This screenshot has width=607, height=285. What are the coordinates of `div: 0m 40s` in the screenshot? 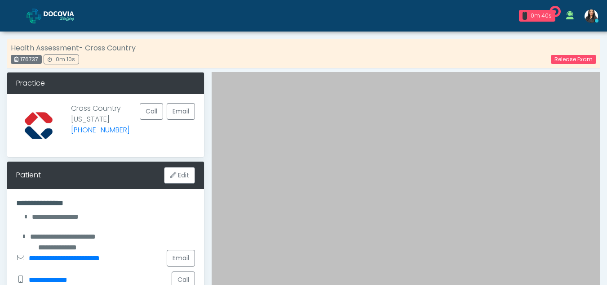 It's located at (541, 16).